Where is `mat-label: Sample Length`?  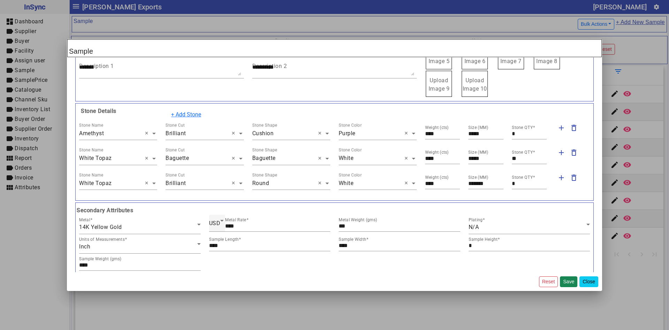 mat-label: Sample Length is located at coordinates (224, 239).